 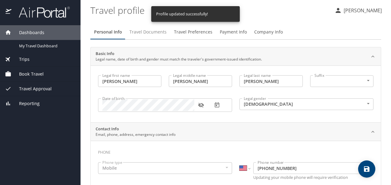 I want to click on span: Travel Approval, so click(x=31, y=89).